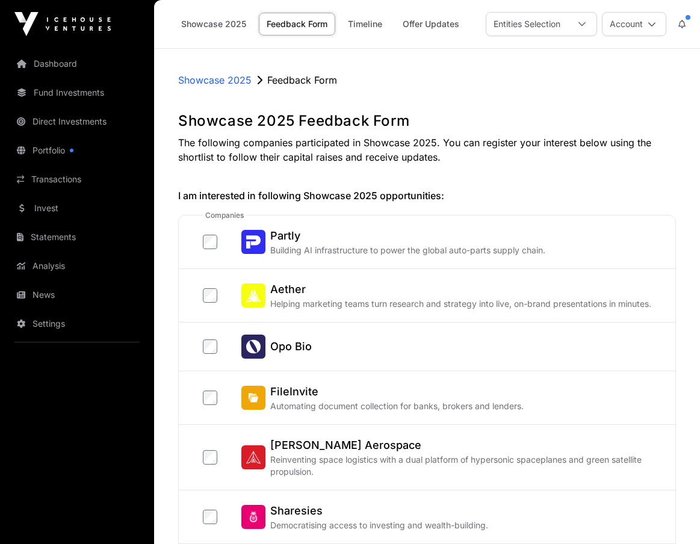 The width and height of the screenshot is (700, 544). I want to click on img: Sharesies, so click(253, 517).